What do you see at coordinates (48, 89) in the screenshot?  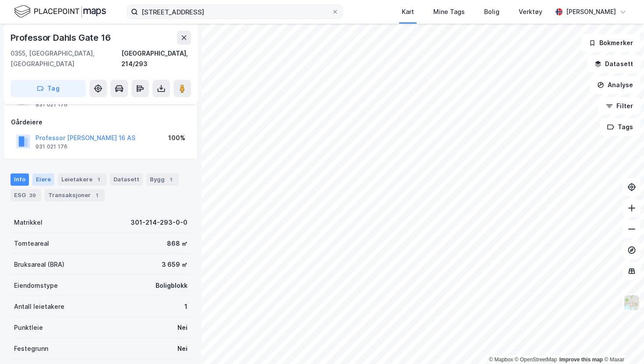 I see `button: Tag` at bounding box center [48, 89].